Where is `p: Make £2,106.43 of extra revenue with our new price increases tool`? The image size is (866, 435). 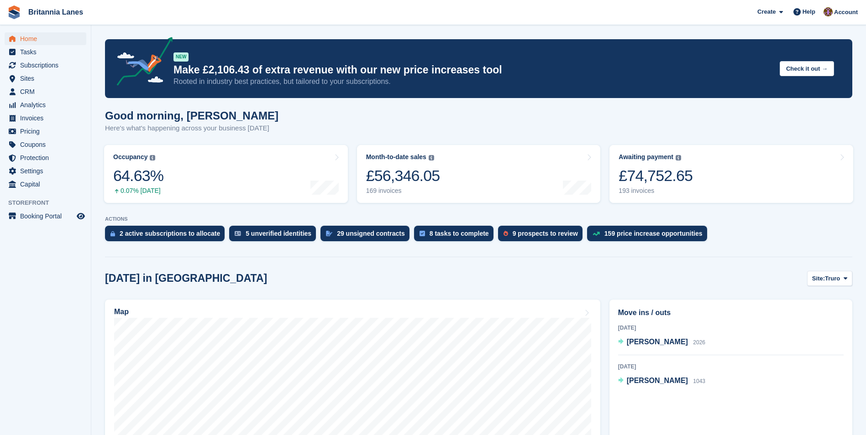
p: Make £2,106.43 of extra revenue with our new price increases tool is located at coordinates (473, 70).